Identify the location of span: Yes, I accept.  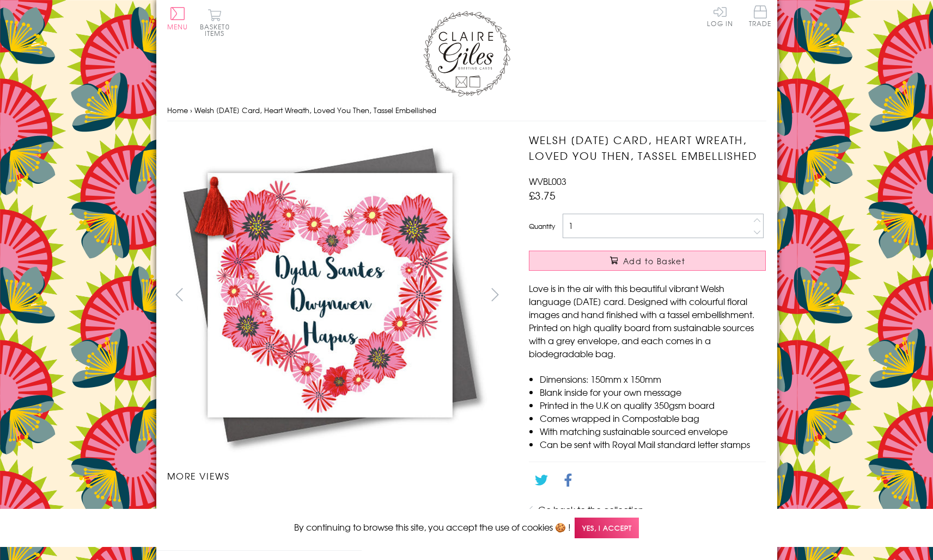
(606, 529).